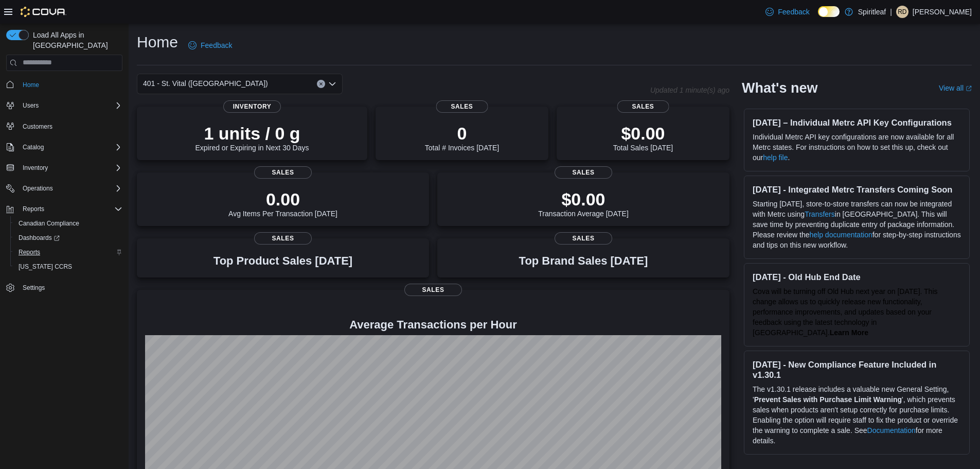 The image size is (980, 469). I want to click on button: Operations, so click(64, 188).